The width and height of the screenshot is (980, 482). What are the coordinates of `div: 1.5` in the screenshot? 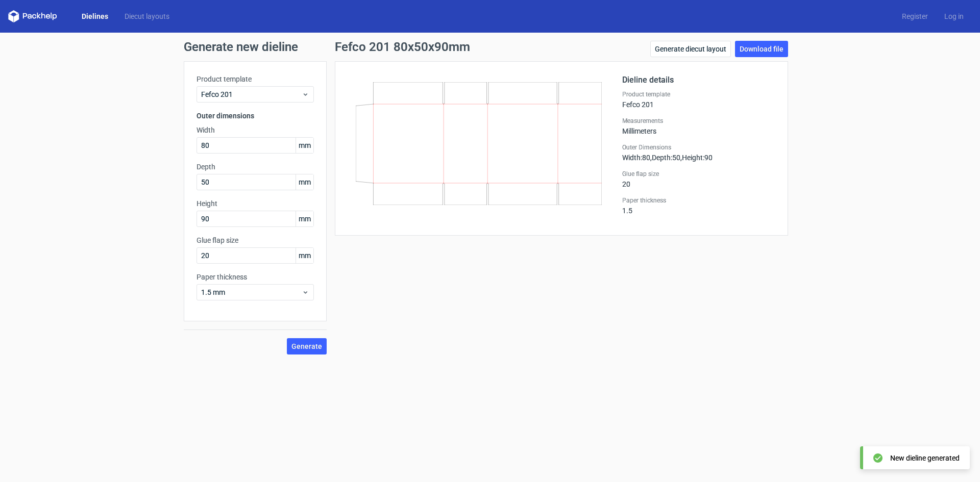 It's located at (699, 206).